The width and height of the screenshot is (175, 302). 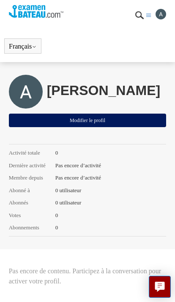 I want to click on img: Page d’accueil du Centre d’aide Examen Bateau, so click(x=36, y=11).